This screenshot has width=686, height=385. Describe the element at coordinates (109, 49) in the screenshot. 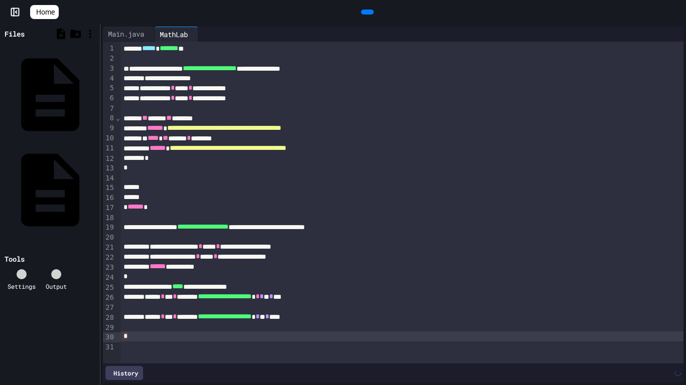

I see `div: 1` at that location.